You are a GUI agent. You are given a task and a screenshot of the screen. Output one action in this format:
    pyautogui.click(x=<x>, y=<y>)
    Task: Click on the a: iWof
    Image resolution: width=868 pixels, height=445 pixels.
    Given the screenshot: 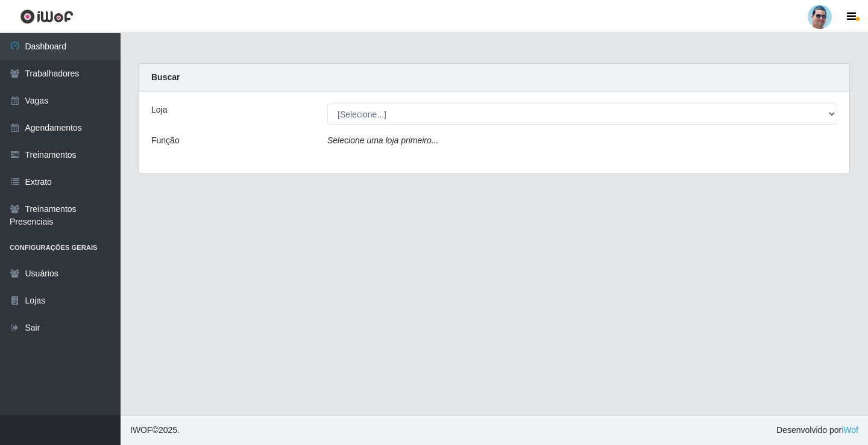 What is the action you would take?
    pyautogui.click(x=850, y=430)
    